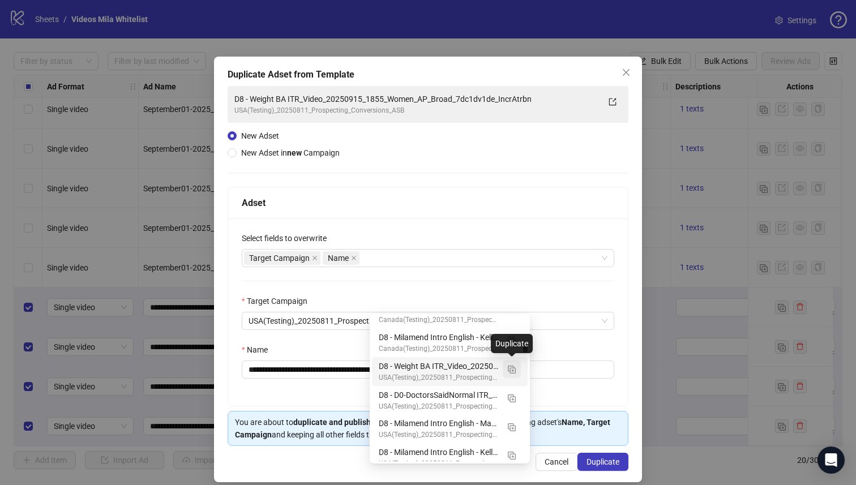 This screenshot has width=856, height=485. Describe the element at coordinates (612, 102) in the screenshot. I see `span: export` at that location.